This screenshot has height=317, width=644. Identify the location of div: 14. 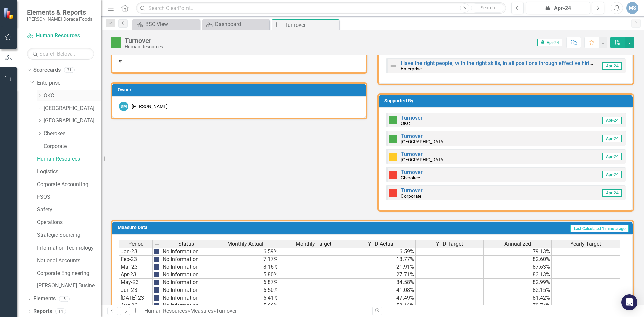
(61, 311).